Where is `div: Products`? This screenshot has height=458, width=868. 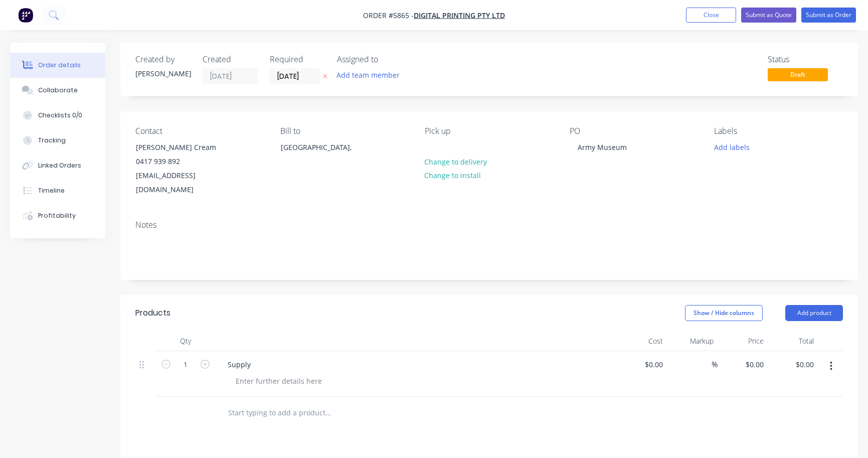 div: Products is located at coordinates (153, 313).